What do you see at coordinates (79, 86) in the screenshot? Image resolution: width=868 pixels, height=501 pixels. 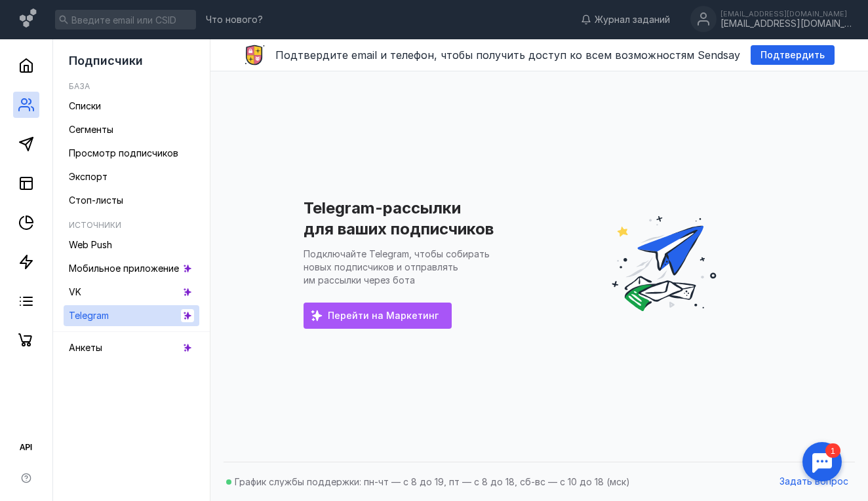 I see `h5: База` at bounding box center [79, 86].